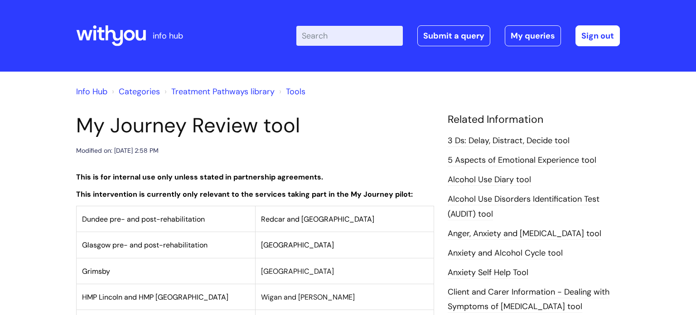 This screenshot has height=315, width=696. What do you see at coordinates (92, 92) in the screenshot?
I see `a: Info Hub` at bounding box center [92, 92].